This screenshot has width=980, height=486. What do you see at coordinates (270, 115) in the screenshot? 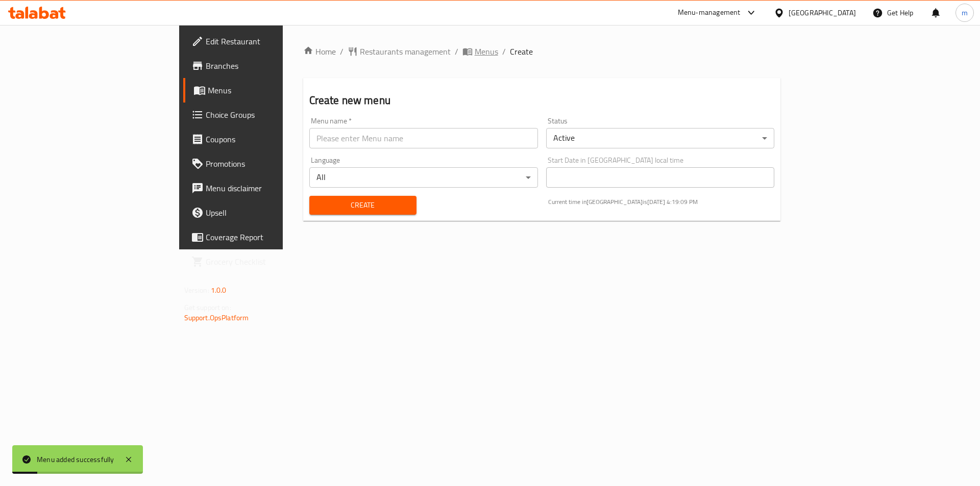
I see `span: Choice Groups` at bounding box center [270, 115].